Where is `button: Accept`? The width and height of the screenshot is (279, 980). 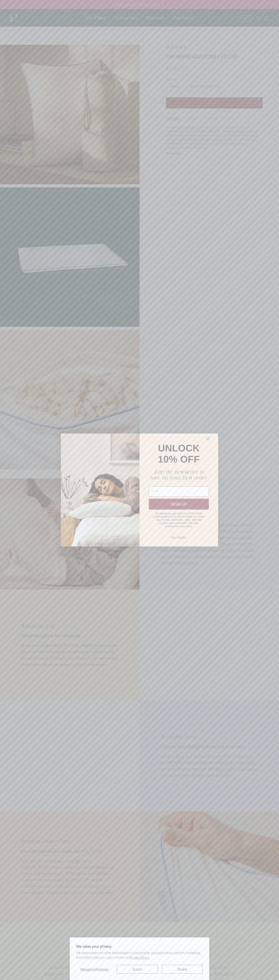
button: Accept is located at coordinates (137, 969).